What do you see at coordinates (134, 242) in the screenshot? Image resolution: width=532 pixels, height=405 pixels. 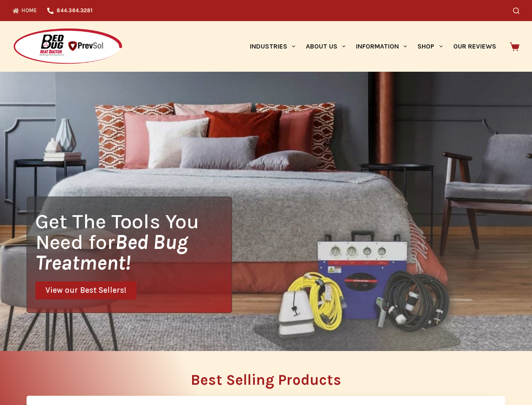 I see `h1: Get The Tools You Need for` at bounding box center [134, 242].